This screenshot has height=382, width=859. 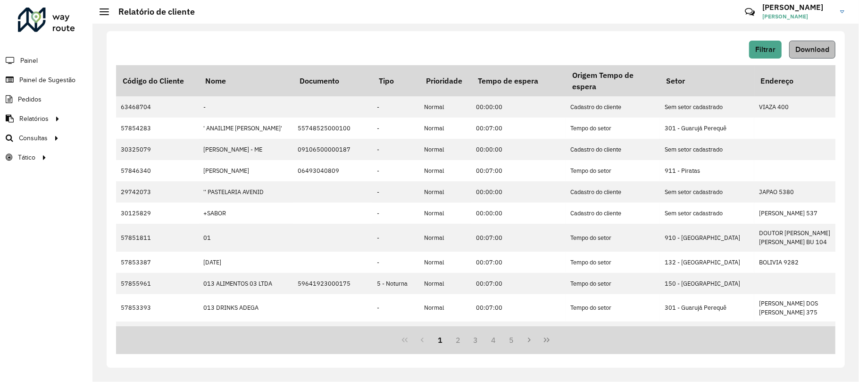 I want to click on td: 013 LOTUS CHOPERIA, so click(x=246, y=335).